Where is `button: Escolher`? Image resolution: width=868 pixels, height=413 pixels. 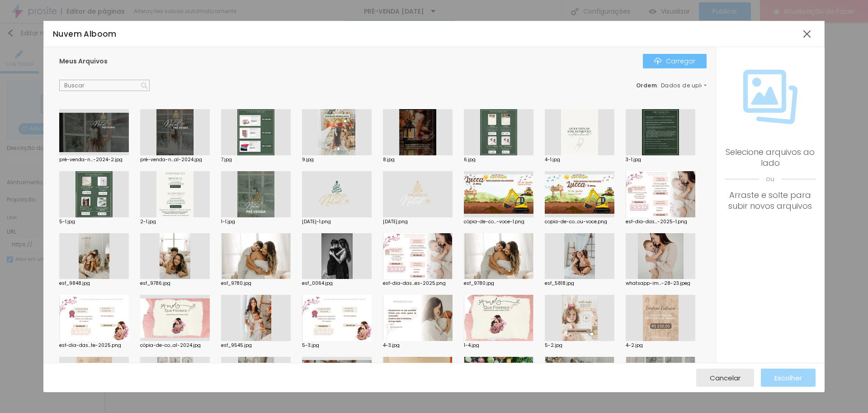
button: Escolher is located at coordinates (788, 378).